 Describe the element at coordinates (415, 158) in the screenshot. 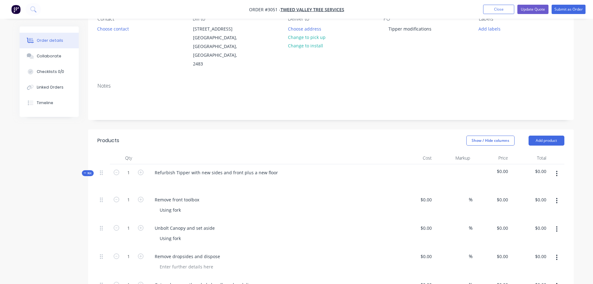

I see `div: Cost` at that location.